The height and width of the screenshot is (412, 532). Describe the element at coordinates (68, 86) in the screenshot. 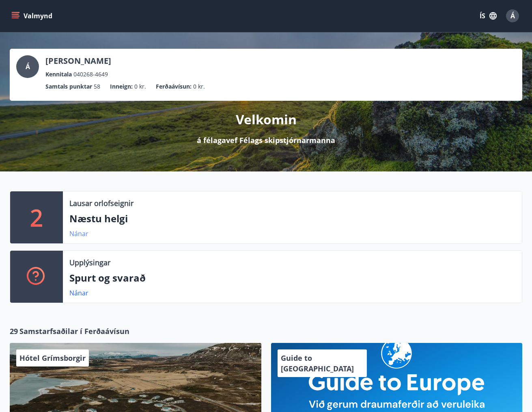

I see `p: Samtals punktar` at that location.